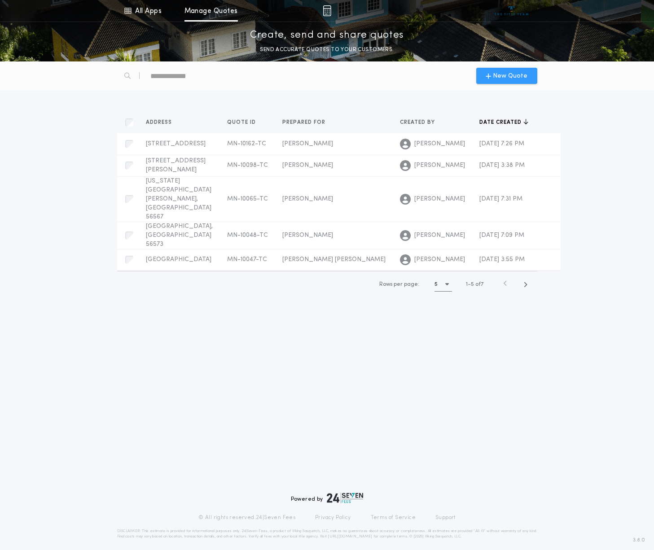  Describe the element at coordinates (506, 76) in the screenshot. I see `button: New Quote` at that location.